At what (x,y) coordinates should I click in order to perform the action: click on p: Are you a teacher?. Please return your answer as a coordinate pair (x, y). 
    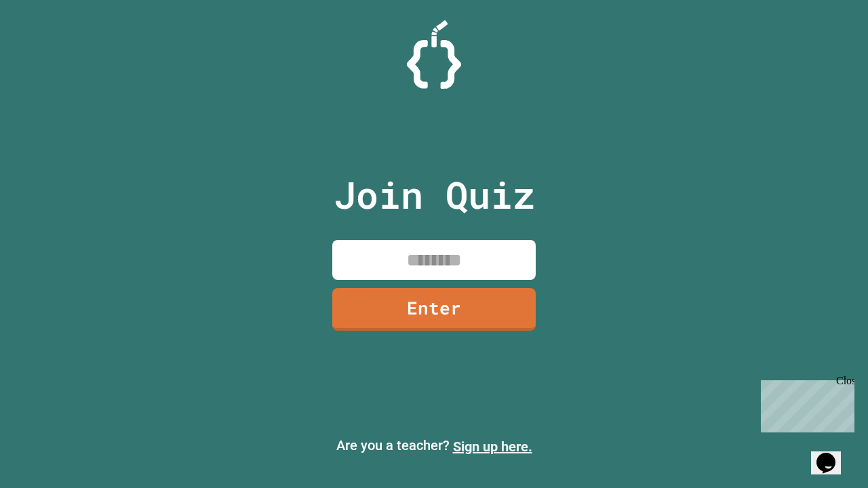
    Looking at the image, I should click on (434, 446).